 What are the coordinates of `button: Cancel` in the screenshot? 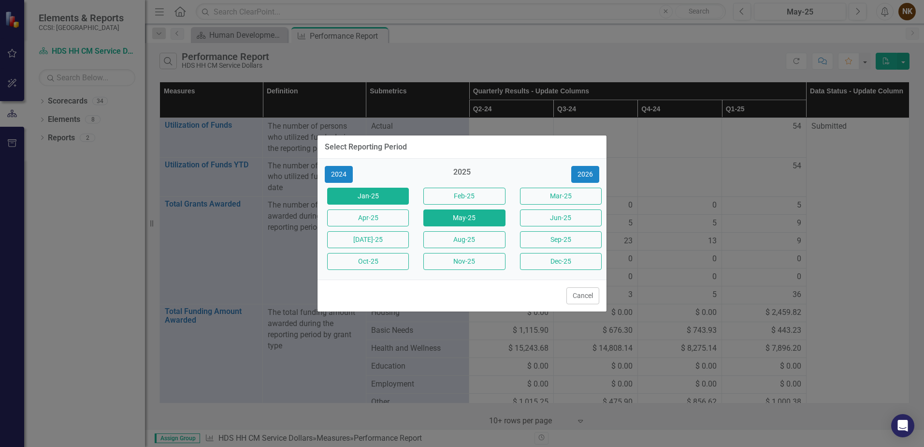 It's located at (583, 295).